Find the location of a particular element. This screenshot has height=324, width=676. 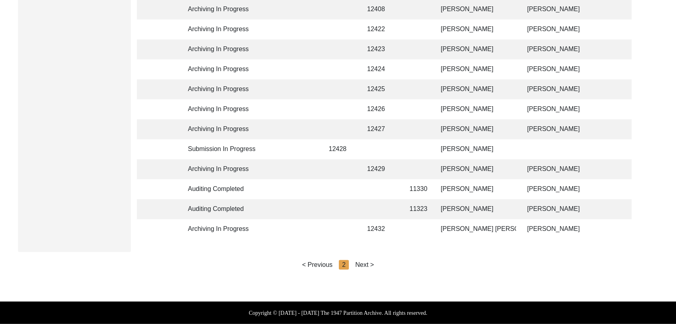

td: 12427 is located at coordinates (380, 130).